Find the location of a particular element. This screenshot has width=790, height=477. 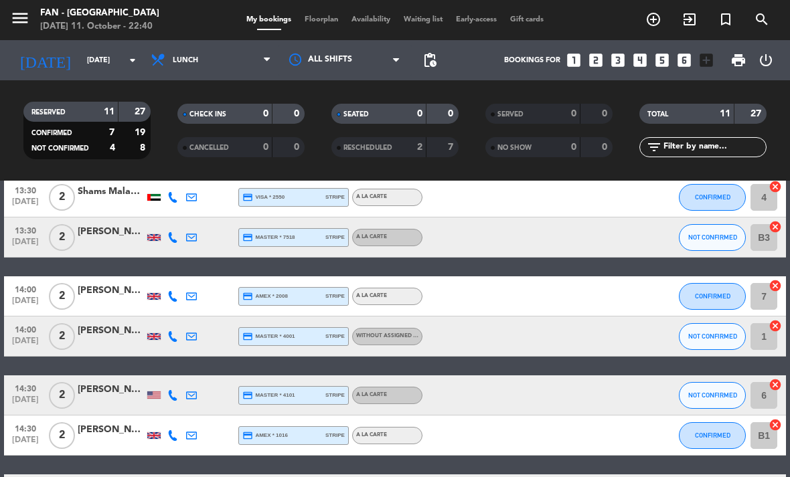

span: Early-access is located at coordinates (476, 19).